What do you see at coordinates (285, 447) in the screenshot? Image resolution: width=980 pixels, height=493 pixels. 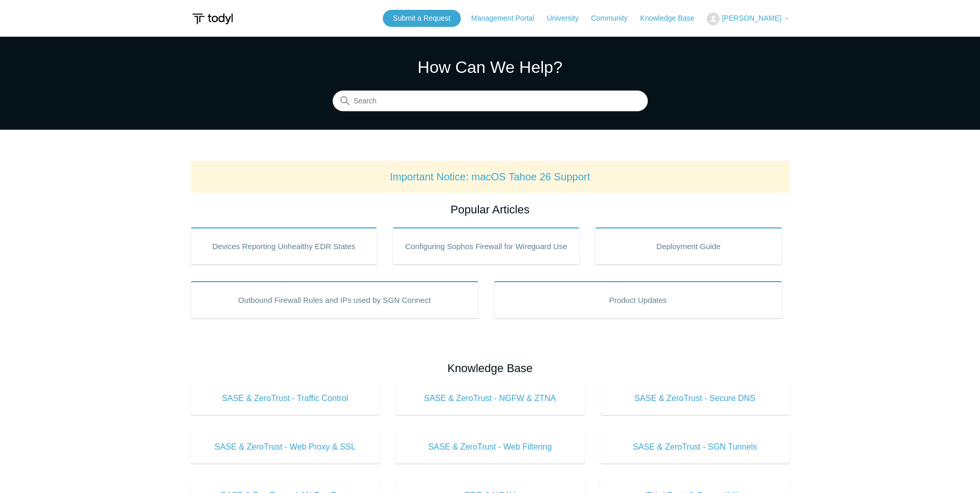 I see `span: SASE & ZeroTrust - Web Proxy & SSL` at bounding box center [285, 447].